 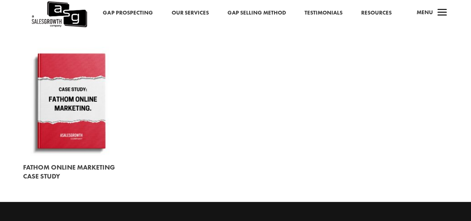 What do you see at coordinates (376, 13) in the screenshot?
I see `a: Resources` at bounding box center [376, 13].